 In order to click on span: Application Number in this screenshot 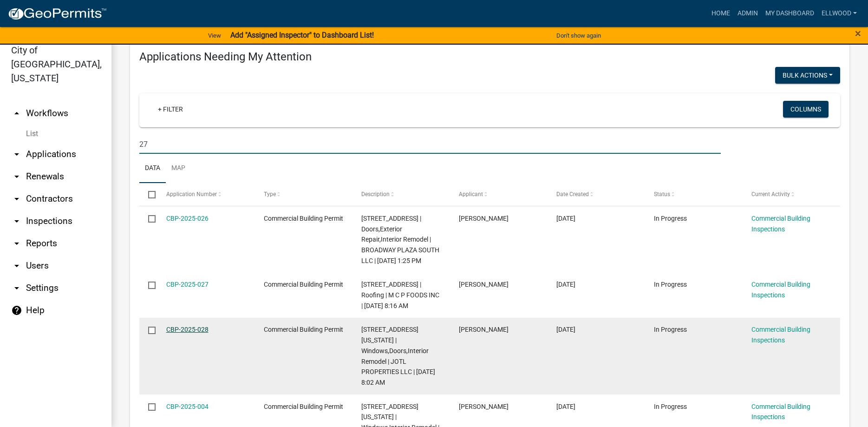, I will do `click(191, 195)`.